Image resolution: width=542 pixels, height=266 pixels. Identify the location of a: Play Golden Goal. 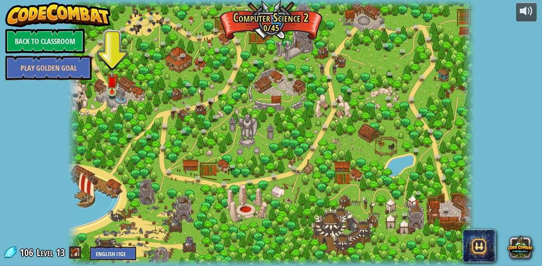
(49, 68).